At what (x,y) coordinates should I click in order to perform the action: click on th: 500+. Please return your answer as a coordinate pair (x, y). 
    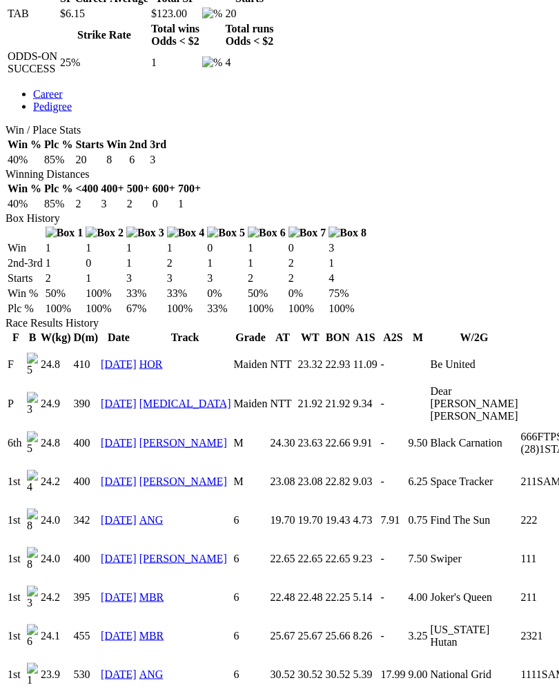
    Looking at the image, I should click on (138, 189).